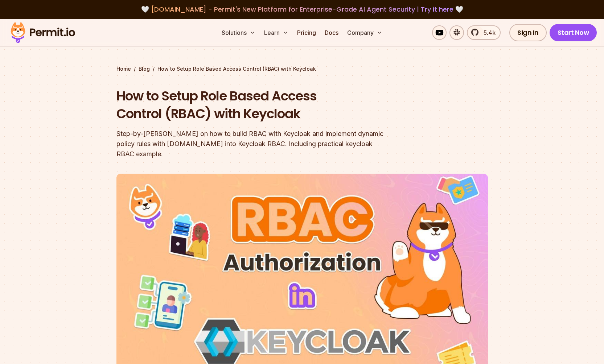  I want to click on button: Learn, so click(276, 33).